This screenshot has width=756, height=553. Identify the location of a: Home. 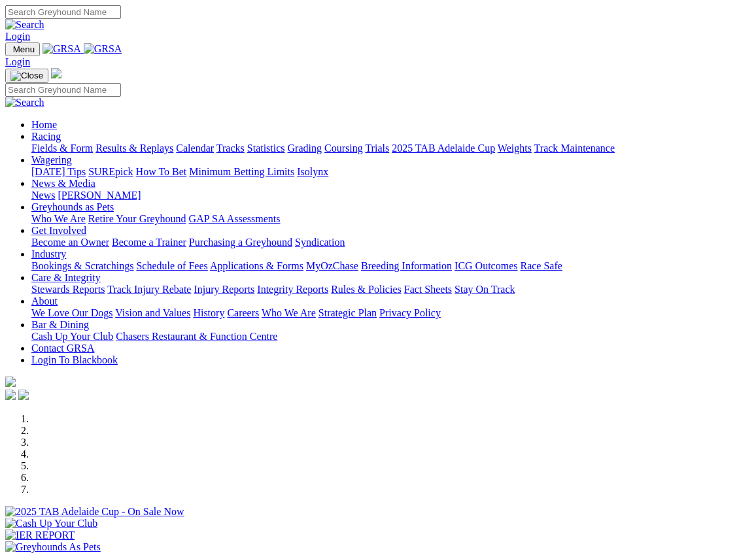
(44, 124).